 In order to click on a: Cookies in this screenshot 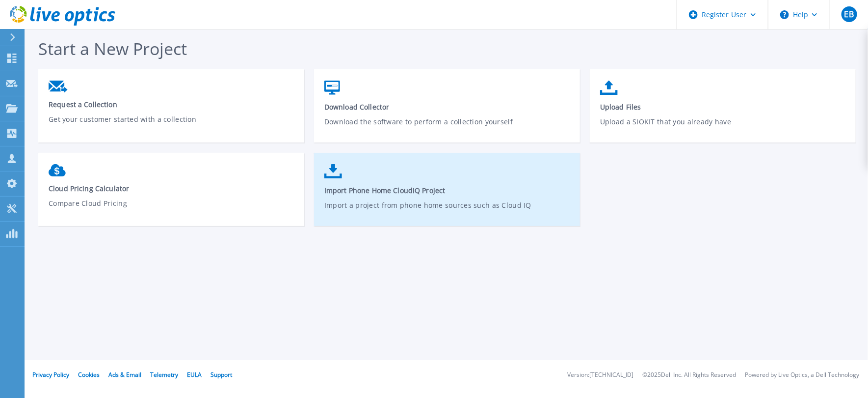, I will do `click(89, 374)`.